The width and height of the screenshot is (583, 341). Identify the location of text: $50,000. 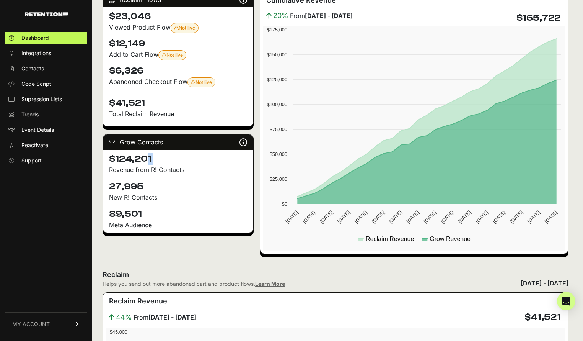
(279, 154).